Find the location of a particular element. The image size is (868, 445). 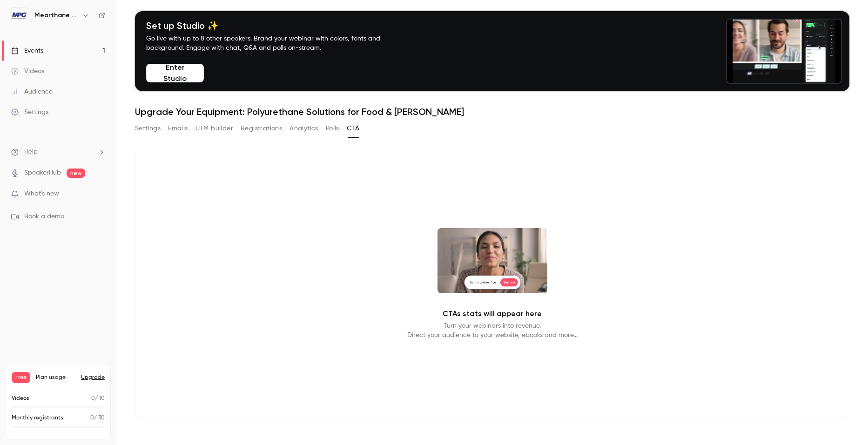

button: Settings is located at coordinates (147, 129).